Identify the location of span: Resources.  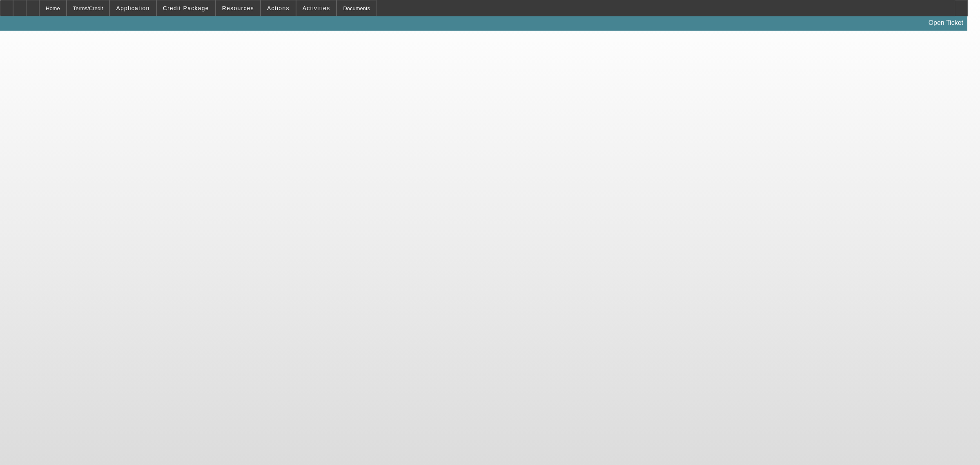
(238, 8).